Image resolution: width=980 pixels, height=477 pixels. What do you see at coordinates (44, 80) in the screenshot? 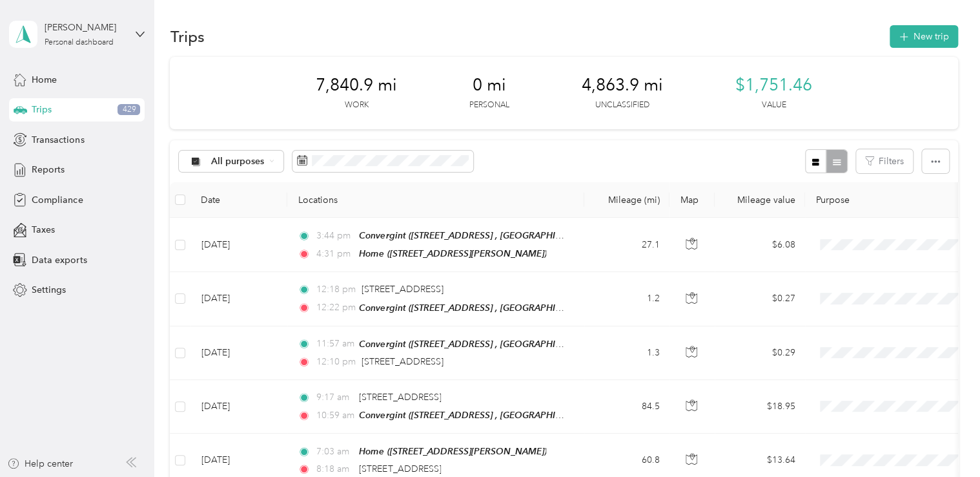
I see `span: Home` at bounding box center [44, 80].